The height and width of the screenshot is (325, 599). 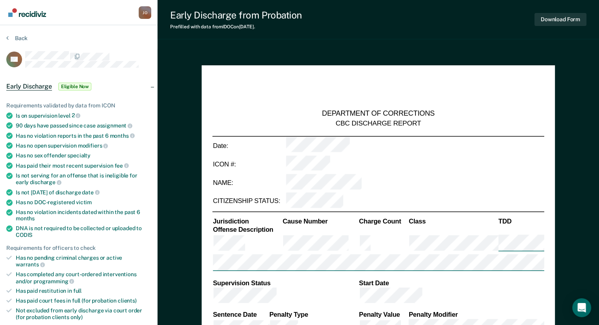 What do you see at coordinates (84, 116) in the screenshot?
I see `div: Is on supervision level` at bounding box center [84, 116].